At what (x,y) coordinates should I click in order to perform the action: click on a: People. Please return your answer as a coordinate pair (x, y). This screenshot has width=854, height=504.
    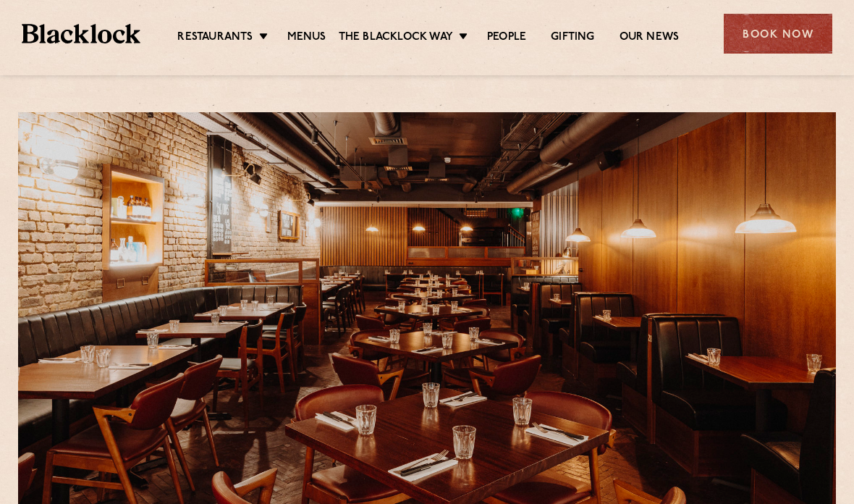
    Looking at the image, I should click on (506, 38).